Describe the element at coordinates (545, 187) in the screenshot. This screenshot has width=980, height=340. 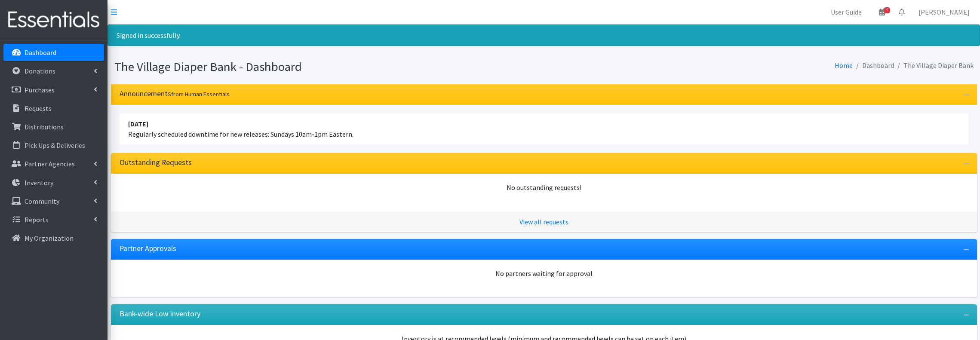
I see `div: No outstanding requests!` at that location.